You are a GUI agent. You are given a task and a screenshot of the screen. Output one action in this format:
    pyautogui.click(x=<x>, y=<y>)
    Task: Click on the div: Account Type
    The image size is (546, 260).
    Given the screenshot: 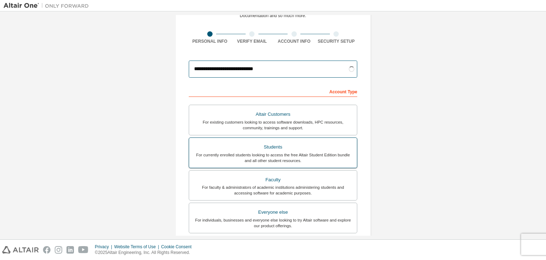 What is the action you would take?
    pyautogui.click(x=273, y=91)
    